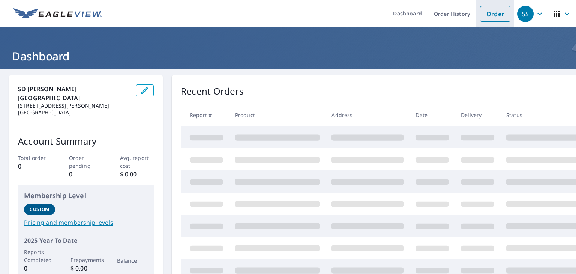  Describe the element at coordinates (278, 115) in the screenshot. I see `th: Product` at that location.